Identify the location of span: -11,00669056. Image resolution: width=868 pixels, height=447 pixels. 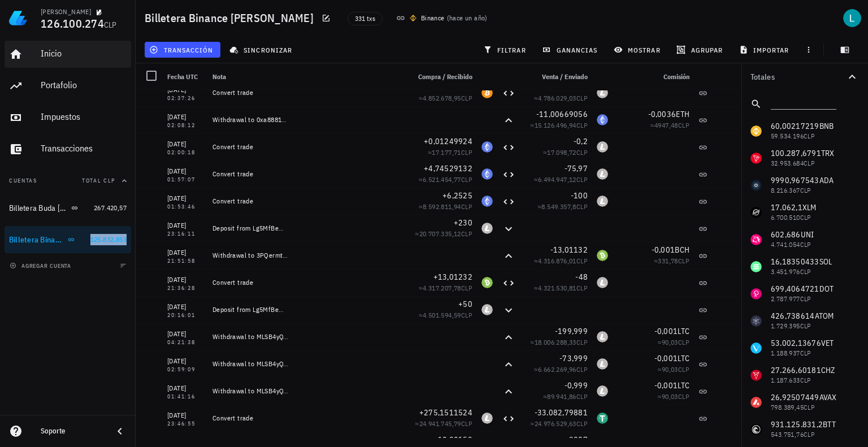
(562, 114).